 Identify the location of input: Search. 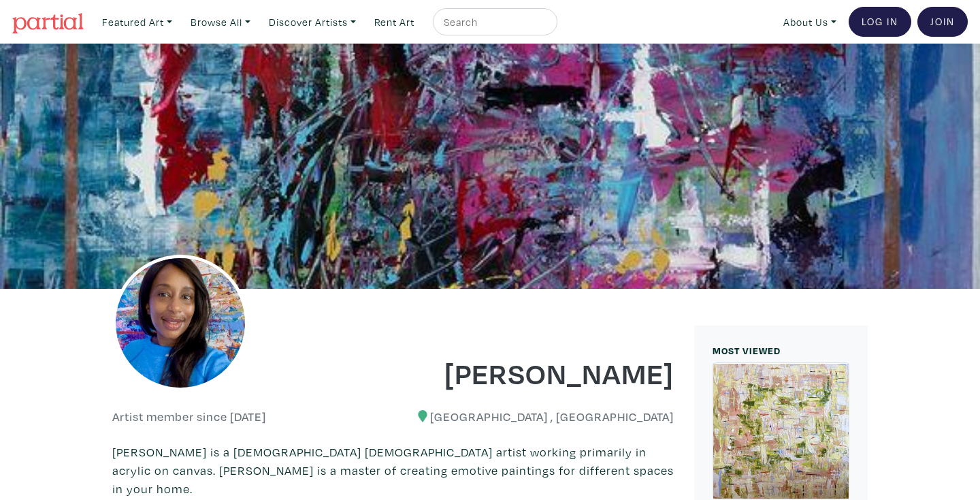
(494, 22).